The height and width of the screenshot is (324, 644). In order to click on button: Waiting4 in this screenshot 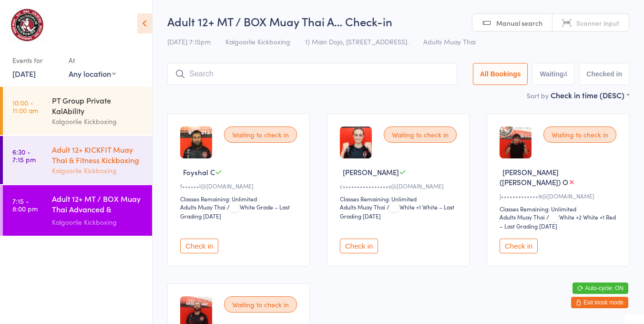, I will do `click(554, 74)`.